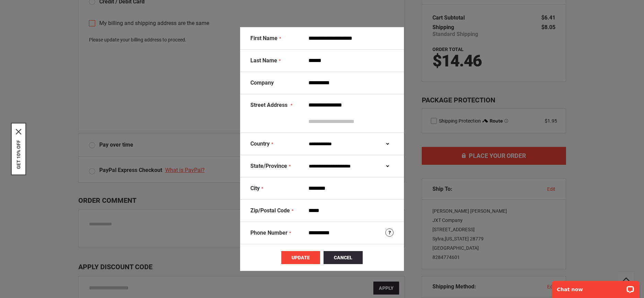  Describe the element at coordinates (262, 83) in the screenshot. I see `span: Company` at that location.